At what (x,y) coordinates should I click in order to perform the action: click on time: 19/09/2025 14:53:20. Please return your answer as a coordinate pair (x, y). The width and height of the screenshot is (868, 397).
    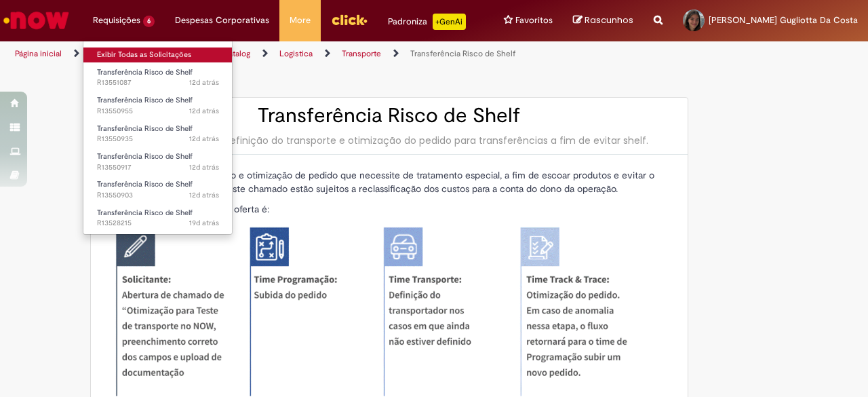
    Looking at the image, I should click on (204, 82).